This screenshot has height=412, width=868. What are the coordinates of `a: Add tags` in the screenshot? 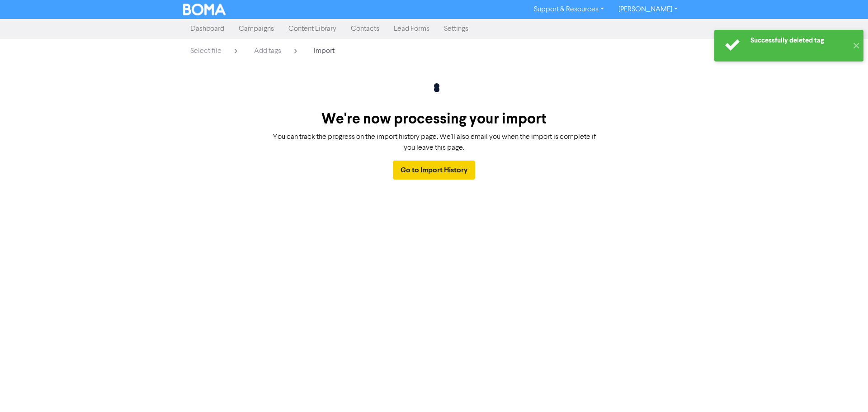 It's located at (276, 52).